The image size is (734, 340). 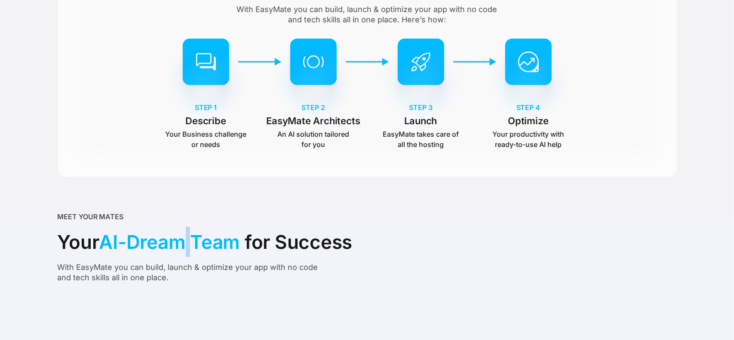 What do you see at coordinates (313, 139) in the screenshot?
I see `p: An AI solution tailored for you` at bounding box center [313, 139].